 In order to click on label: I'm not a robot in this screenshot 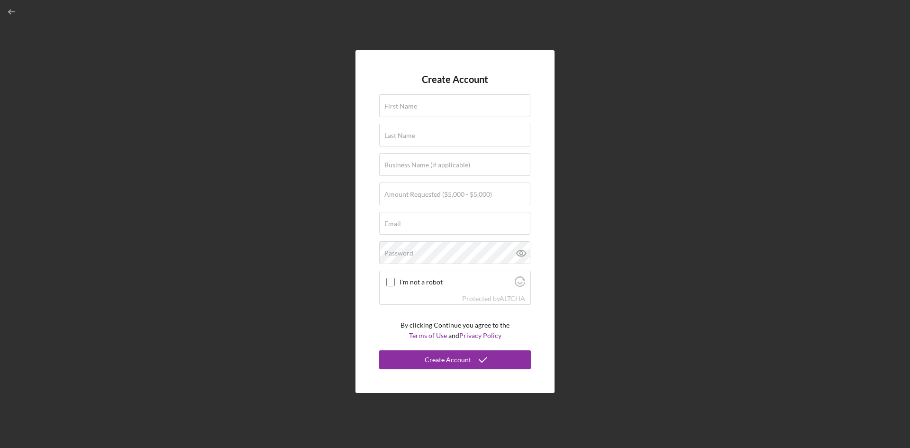, I will do `click(456, 282)`.